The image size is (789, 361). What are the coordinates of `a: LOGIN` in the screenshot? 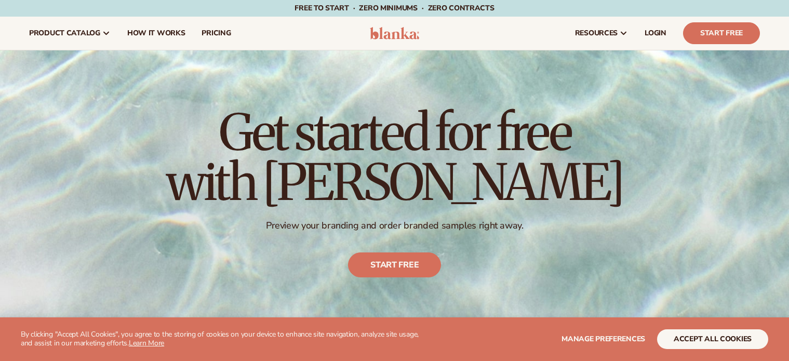 It's located at (655, 33).